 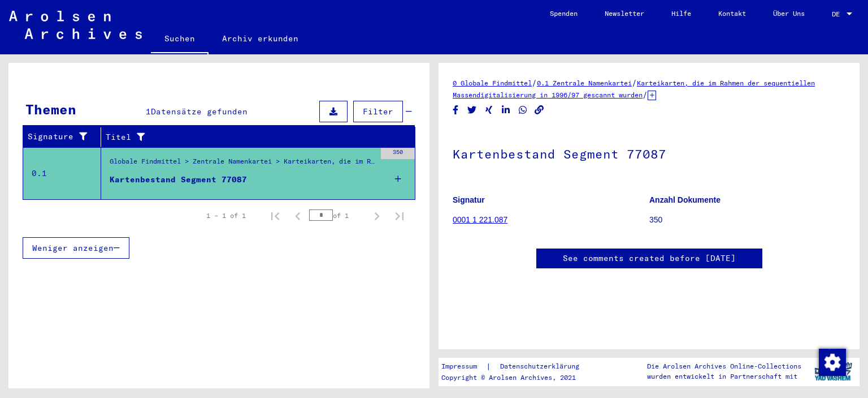 What do you see at coordinates (492, 83) in the screenshot?
I see `a: 0 Globale Findmittel` at bounding box center [492, 83].